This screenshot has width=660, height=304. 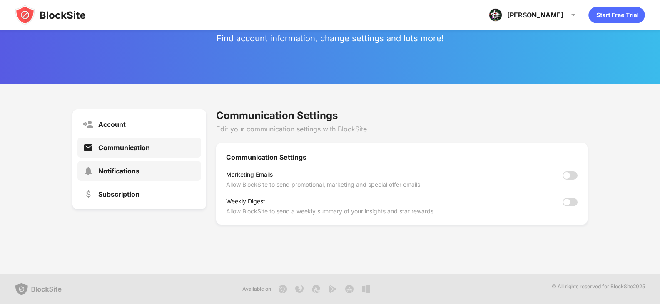 I want to click on div: © All rights reserved for BlockSite 2025, so click(x=598, y=289).